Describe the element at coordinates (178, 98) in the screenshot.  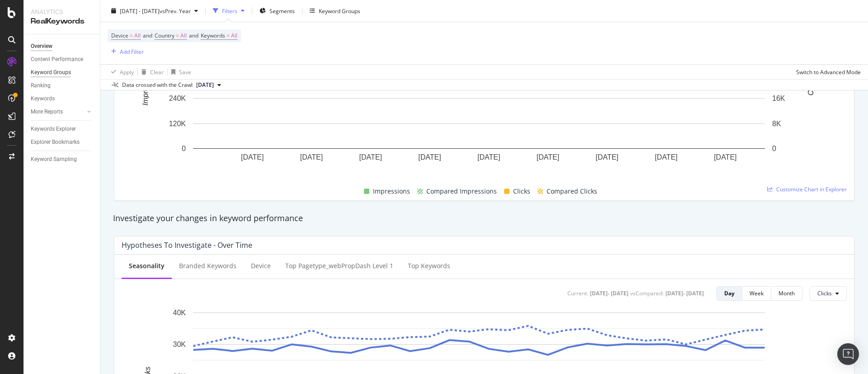
I see `text: 240K` at that location.